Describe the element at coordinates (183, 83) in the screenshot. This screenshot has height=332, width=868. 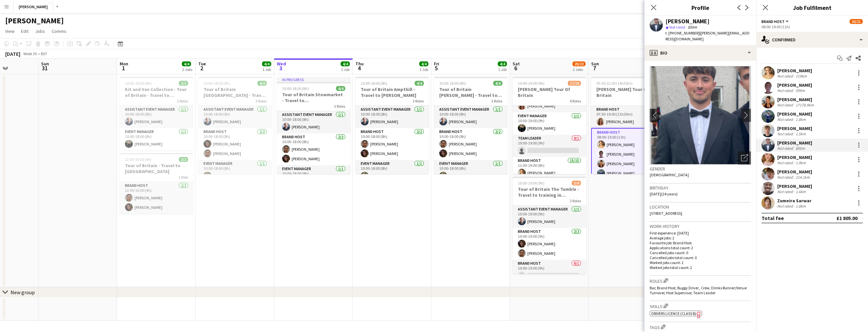
I see `span: 2/2` at that location.